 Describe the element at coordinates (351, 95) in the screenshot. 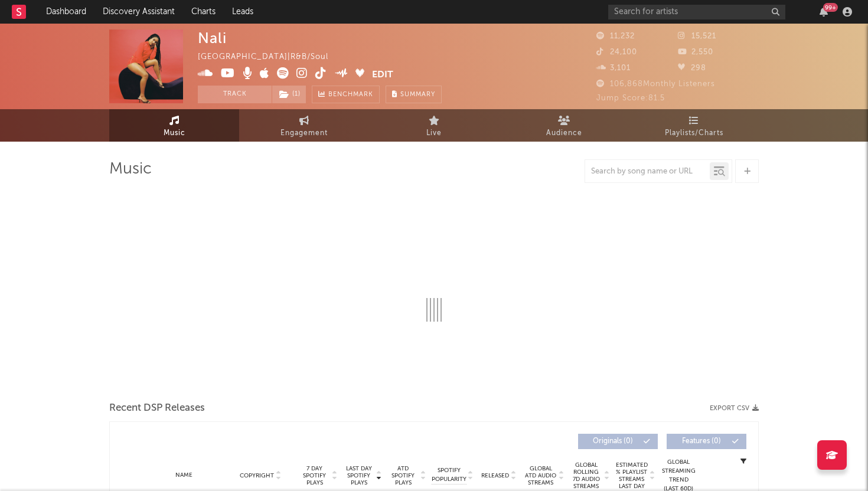

I see `span: Benchmark` at that location.